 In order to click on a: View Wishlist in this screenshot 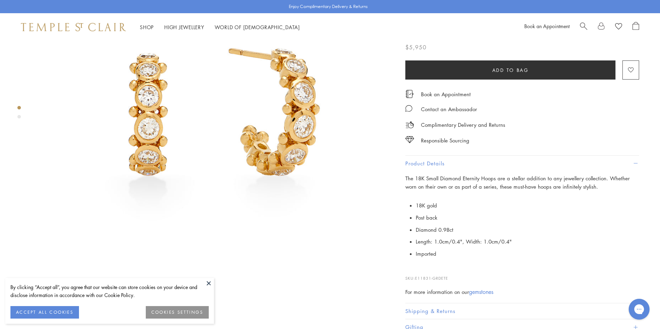, I will do `click(618, 27)`.